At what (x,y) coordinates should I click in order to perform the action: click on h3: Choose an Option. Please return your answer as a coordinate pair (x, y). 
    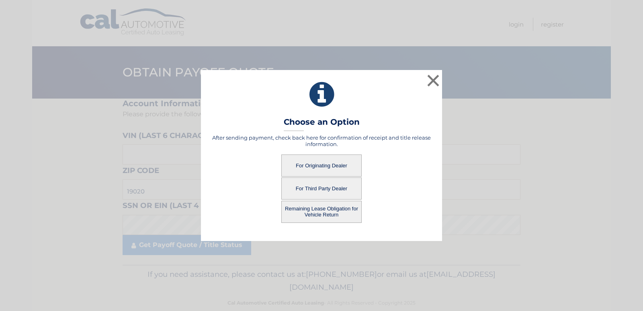
    Looking at the image, I should click on (322, 124).